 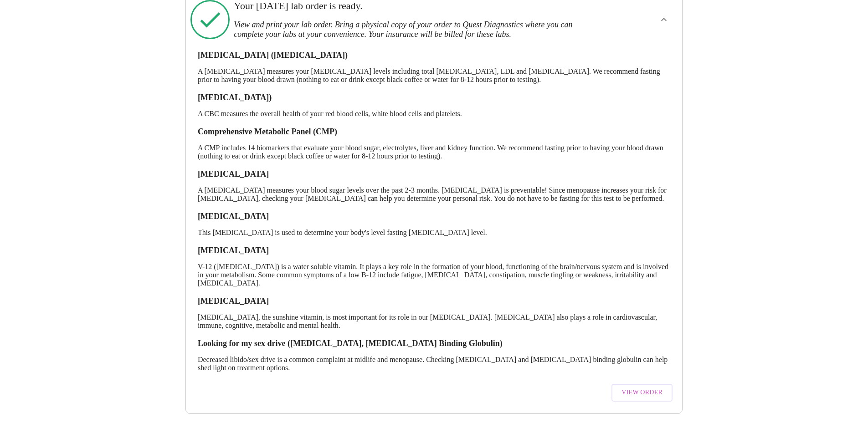 I want to click on a: View Order, so click(x=642, y=392).